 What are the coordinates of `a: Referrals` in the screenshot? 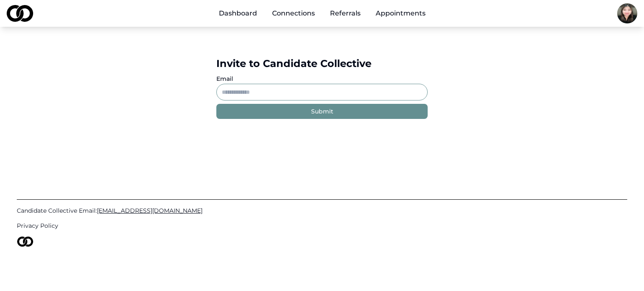 It's located at (345, 14).